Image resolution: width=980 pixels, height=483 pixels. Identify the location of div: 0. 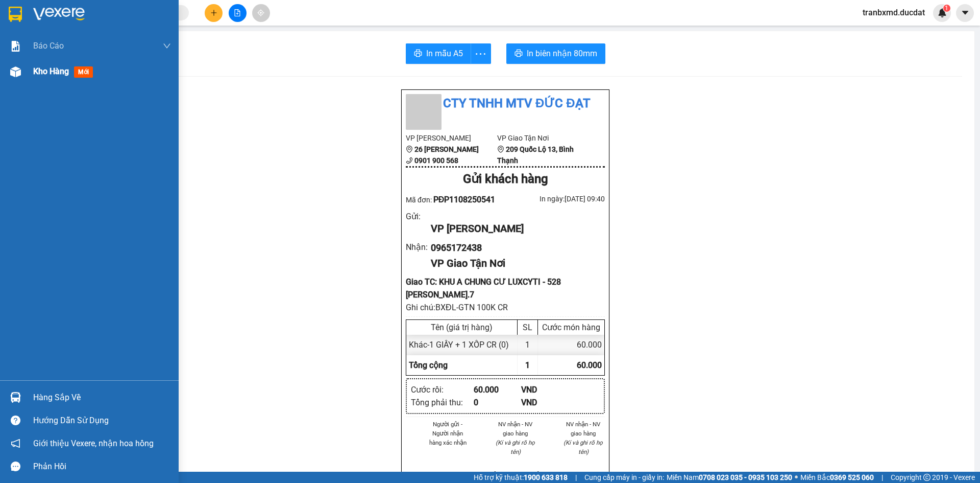
(497, 402).